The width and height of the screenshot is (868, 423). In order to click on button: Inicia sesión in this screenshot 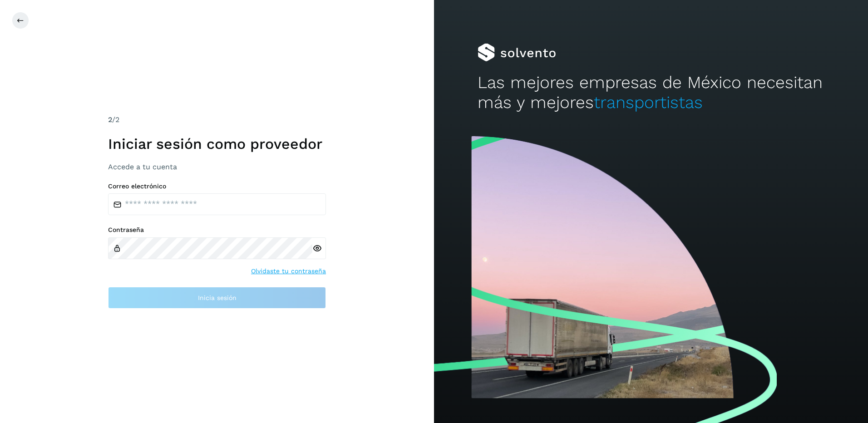, I will do `click(217, 298)`.